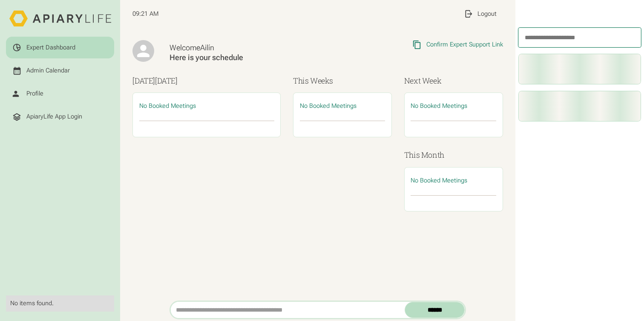 The height and width of the screenshot is (321, 644). I want to click on h3: This Weeks, so click(343, 81).